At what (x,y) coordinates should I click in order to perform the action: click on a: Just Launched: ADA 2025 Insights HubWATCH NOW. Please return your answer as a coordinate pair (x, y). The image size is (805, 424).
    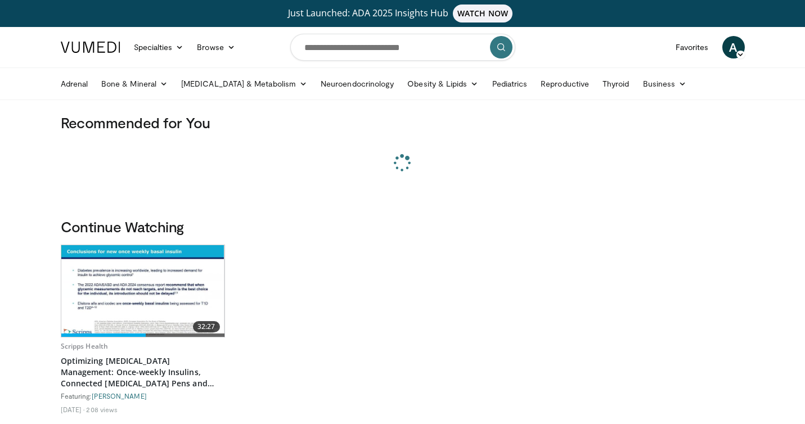
    Looking at the image, I should click on (403, 13).